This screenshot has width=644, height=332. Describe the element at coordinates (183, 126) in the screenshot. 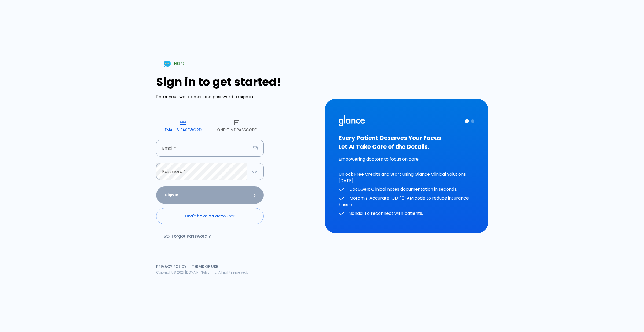

I see `button: Email & Password` at that location.